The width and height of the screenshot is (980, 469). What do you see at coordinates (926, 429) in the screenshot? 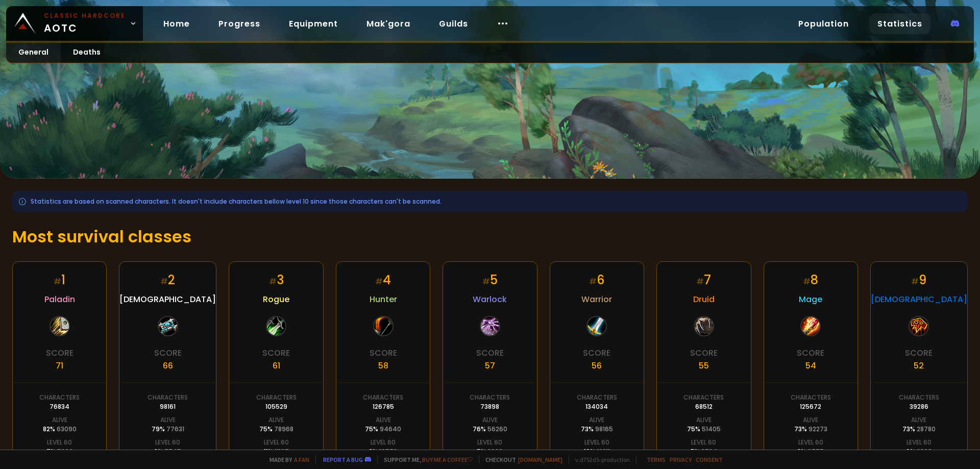
I see `span: 28780` at bounding box center [926, 429].